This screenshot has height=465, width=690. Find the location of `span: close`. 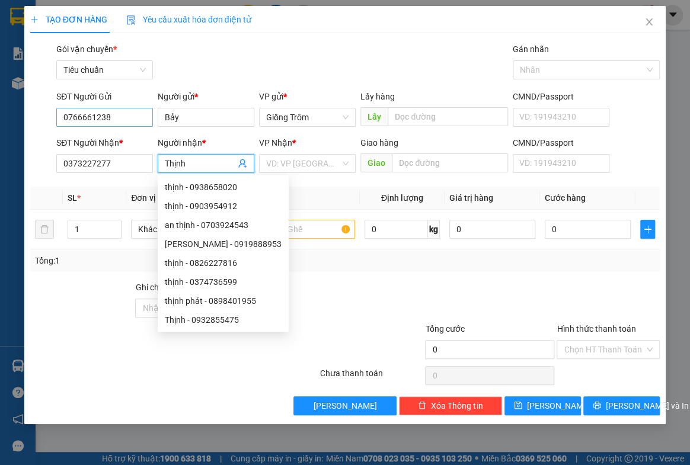

span: close is located at coordinates (649, 22).